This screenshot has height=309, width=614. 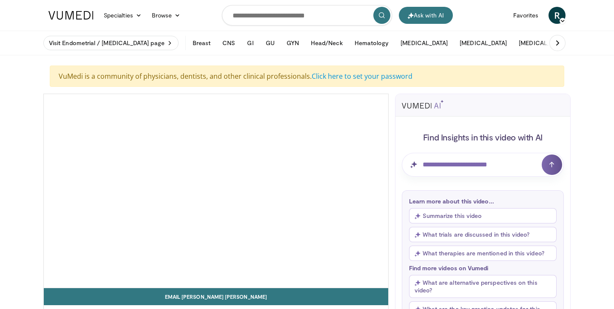 What do you see at coordinates (423, 104) in the screenshot?
I see `img: vumedi-ai-logo.svg` at bounding box center [423, 104].